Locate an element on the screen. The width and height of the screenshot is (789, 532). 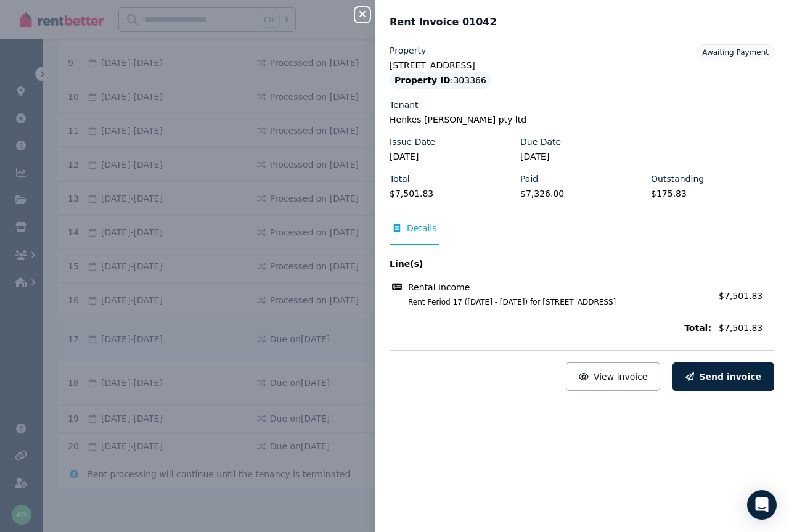
legend: $7,501.83 is located at coordinates (451, 193).